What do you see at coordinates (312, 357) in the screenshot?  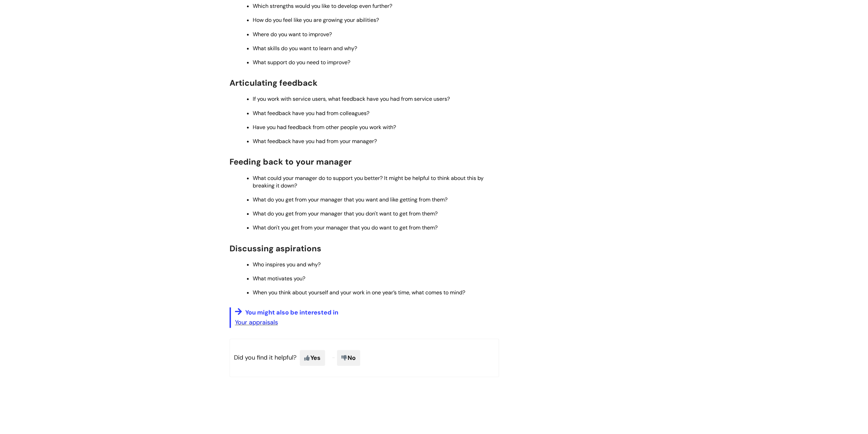 I see `span: Yes` at bounding box center [312, 357].